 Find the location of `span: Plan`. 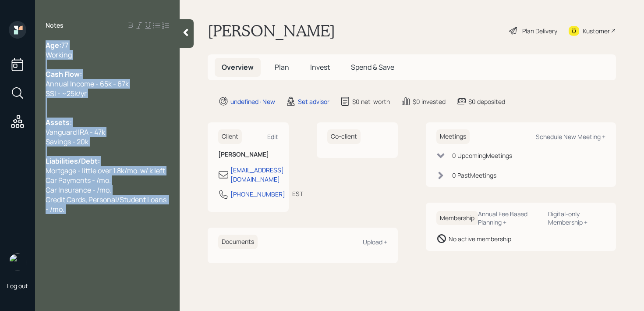

span: Plan is located at coordinates (282, 67).